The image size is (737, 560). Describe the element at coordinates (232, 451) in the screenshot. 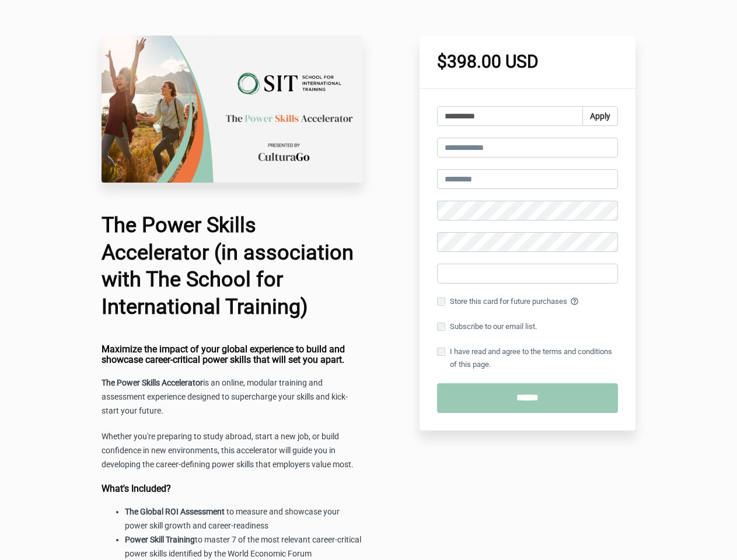

I see `p: Whether you're preparing to study abroad, start a new job, or build confidence in new environment...` at that location.